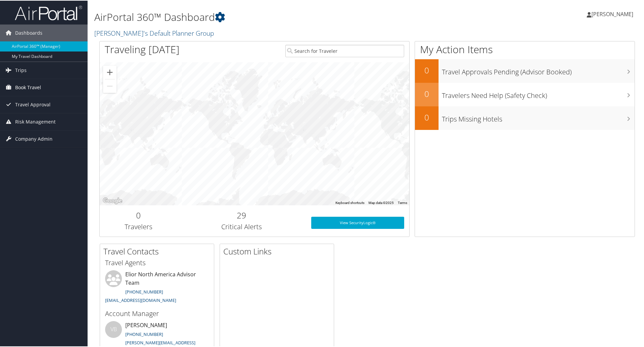 The width and height of the screenshot is (644, 347). Describe the element at coordinates (110, 72) in the screenshot. I see `button: Zoom in` at that location.